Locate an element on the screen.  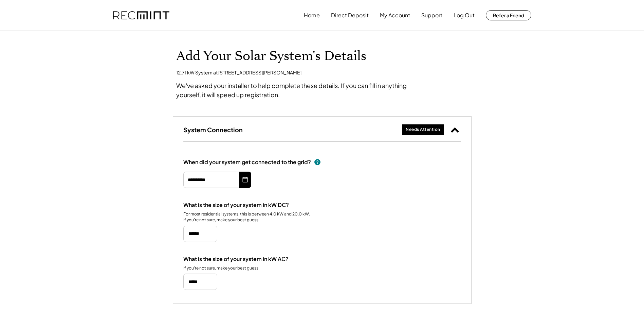
div: What is the size of your system in kW AC? is located at coordinates (236, 259).